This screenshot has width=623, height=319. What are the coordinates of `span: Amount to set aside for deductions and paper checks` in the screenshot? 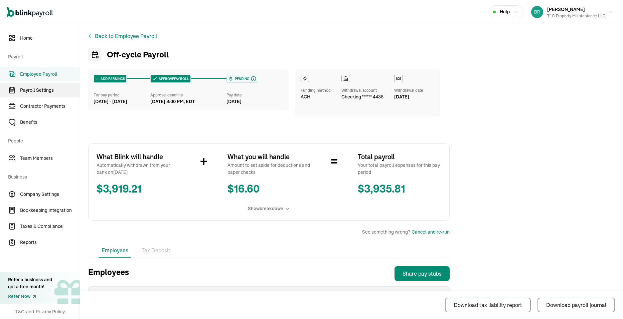 It's located at (269, 169).